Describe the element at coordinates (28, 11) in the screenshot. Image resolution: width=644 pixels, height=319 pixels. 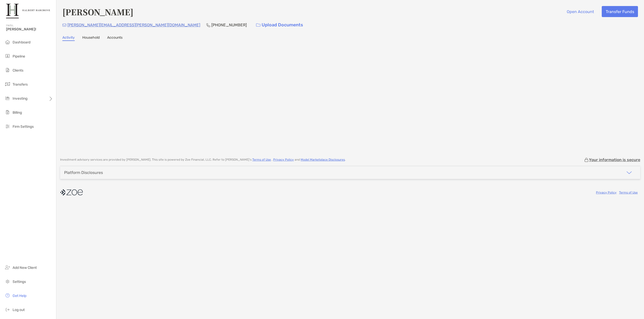
I see `img: Zoe Logo` at that location.